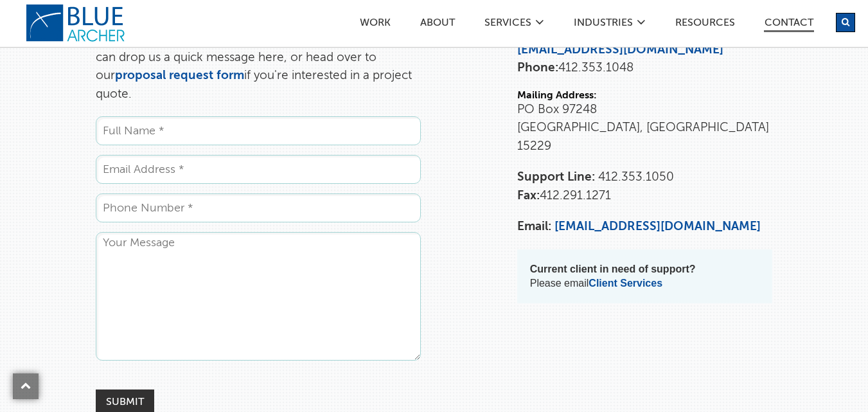 Image resolution: width=868 pixels, height=412 pixels. Describe the element at coordinates (375, 25) in the screenshot. I see `a: Work` at that location.